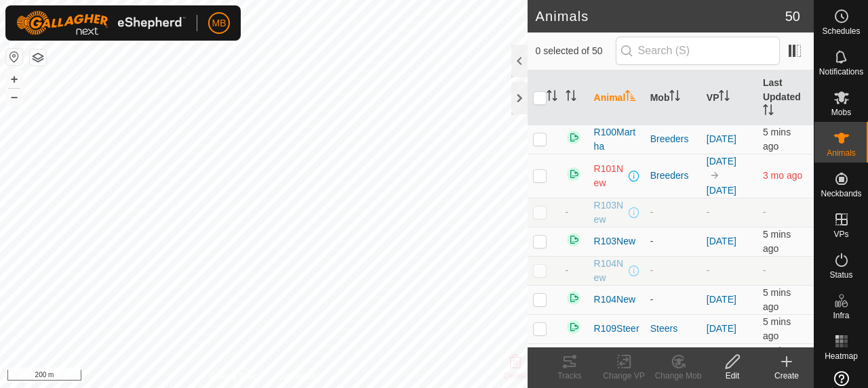  What do you see at coordinates (617, 328) in the screenshot?
I see `span: R109Steer` at bounding box center [617, 328].